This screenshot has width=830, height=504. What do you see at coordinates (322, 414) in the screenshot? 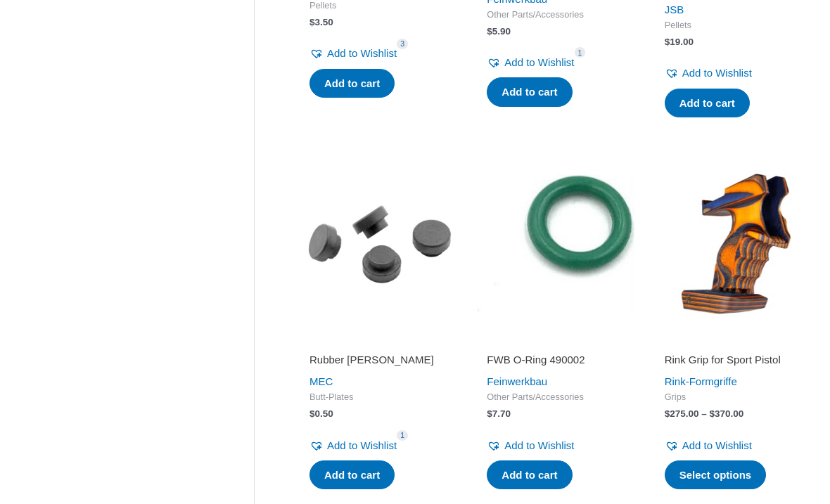
I see `bdi: 0.50` at bounding box center [322, 414].